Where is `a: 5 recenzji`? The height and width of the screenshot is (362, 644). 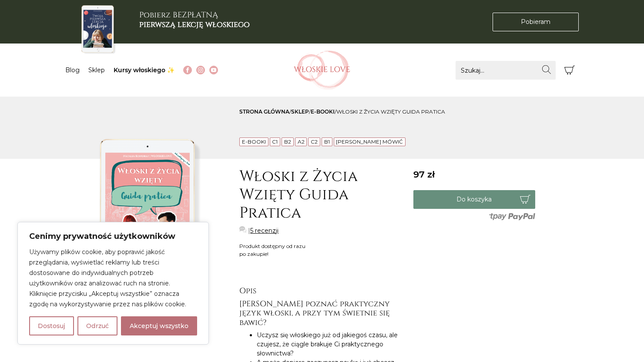
a: 5 recenzji is located at coordinates (264, 231).